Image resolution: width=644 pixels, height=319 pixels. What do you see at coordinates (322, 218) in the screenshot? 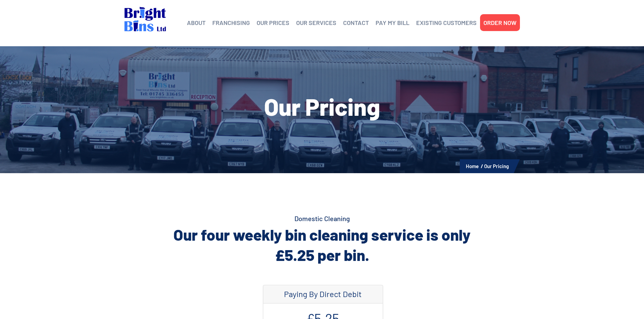
I see `h4: Domestic Cleaning` at bounding box center [322, 218].